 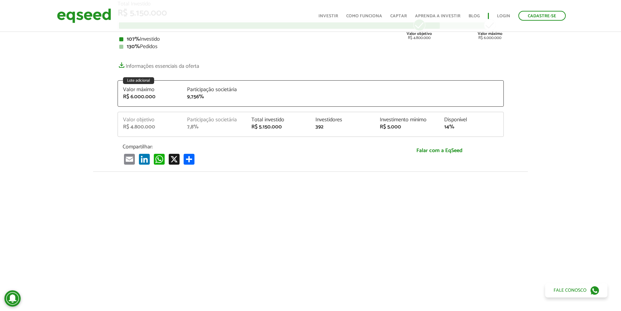 What do you see at coordinates (438, 16) in the screenshot?
I see `a: Aprenda a investir` at bounding box center [438, 16].